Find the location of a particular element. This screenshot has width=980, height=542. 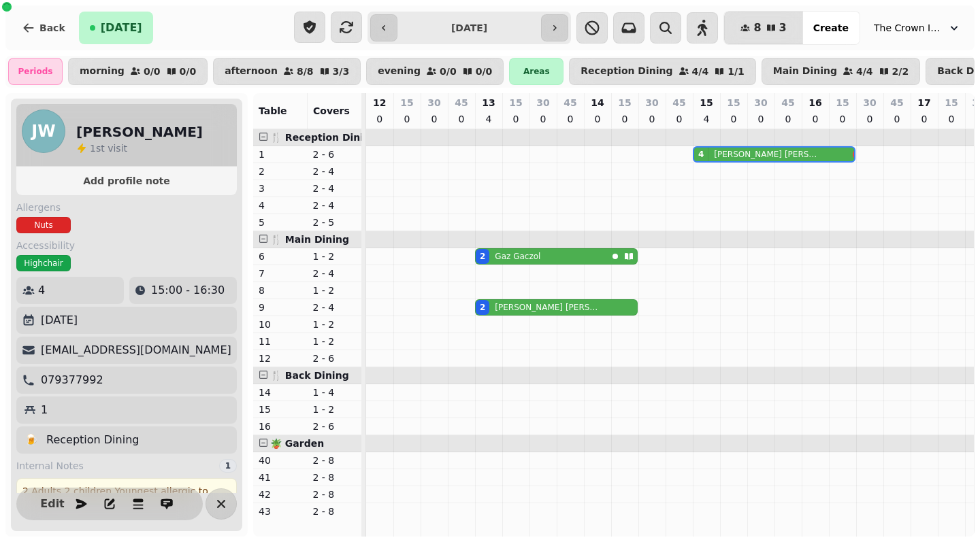

p: 5 is located at coordinates (281, 223).